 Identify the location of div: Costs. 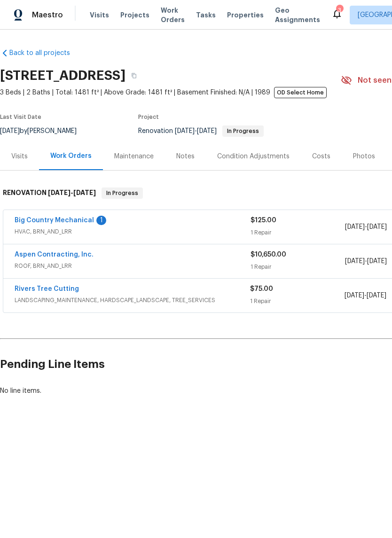
(321, 157).